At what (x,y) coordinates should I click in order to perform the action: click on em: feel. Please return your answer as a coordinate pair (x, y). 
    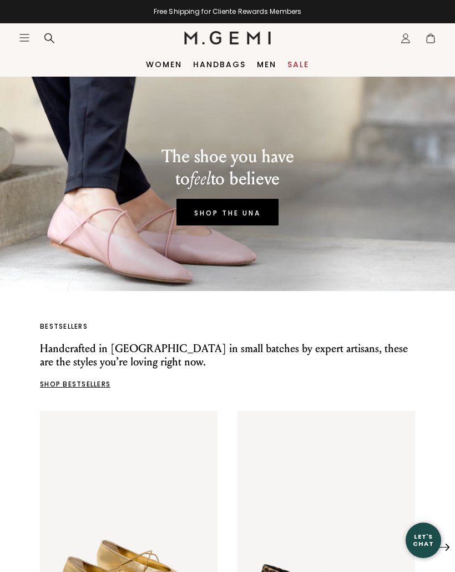
    Looking at the image, I should click on (200, 179).